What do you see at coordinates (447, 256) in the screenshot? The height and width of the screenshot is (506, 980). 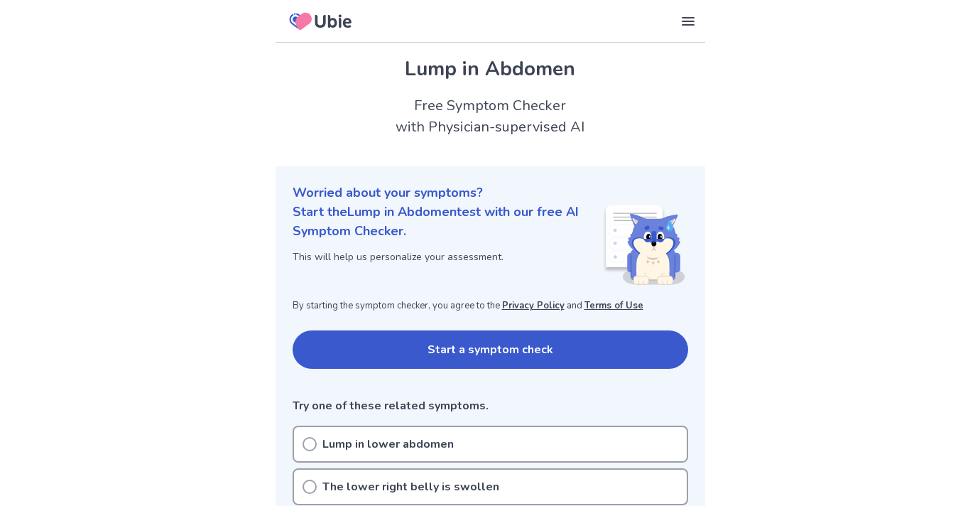 I see `p: This will help us personalize your assessment.` at bounding box center [447, 256].